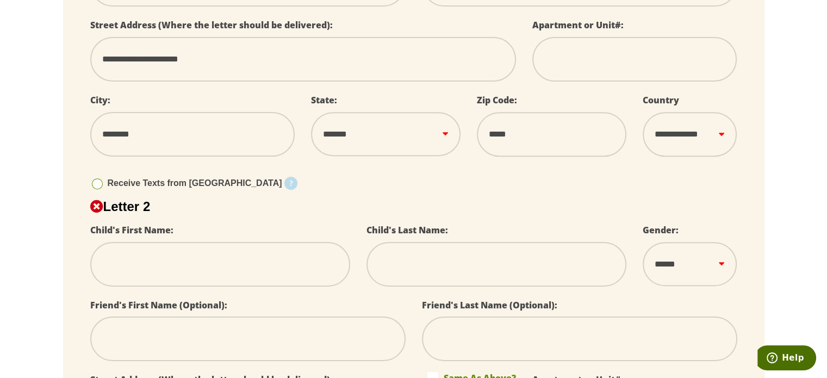 The width and height of the screenshot is (827, 378). Describe the element at coordinates (660, 230) in the screenshot. I see `label: Gender:` at that location.